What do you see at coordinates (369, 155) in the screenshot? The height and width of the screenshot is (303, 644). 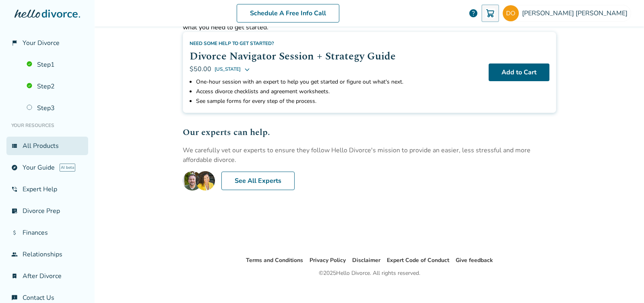 I see `p: We carefully vet our experts to ensure they follow Hello Divorce's mission to provide an easier, ...` at bounding box center [369, 155].